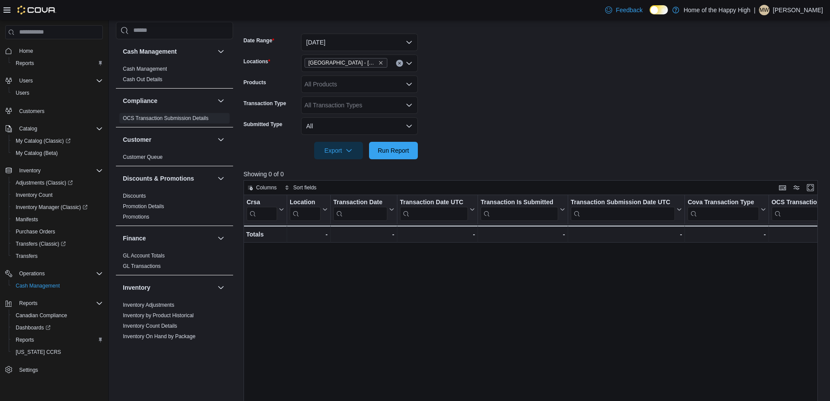  What do you see at coordinates (54, 110) in the screenshot?
I see `button: Customers` at bounding box center [54, 110].